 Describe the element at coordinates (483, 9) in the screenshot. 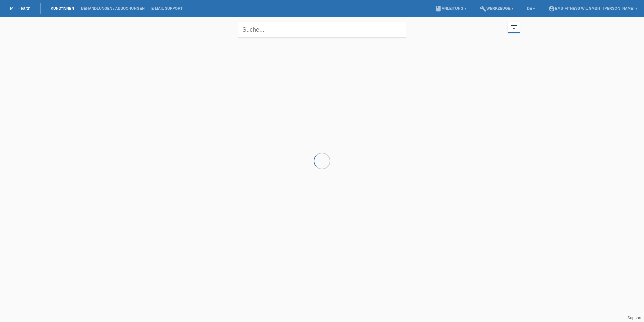

I see `i: build` at that location.